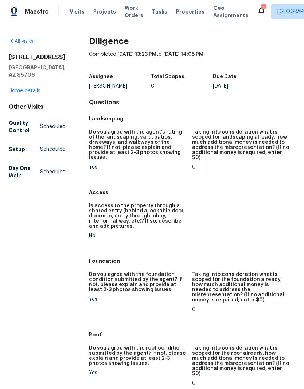 Image resolution: width=304 pixels, height=389 pixels. What do you see at coordinates (192, 261) in the screenshot?
I see `h5: Foundation` at bounding box center [192, 261].